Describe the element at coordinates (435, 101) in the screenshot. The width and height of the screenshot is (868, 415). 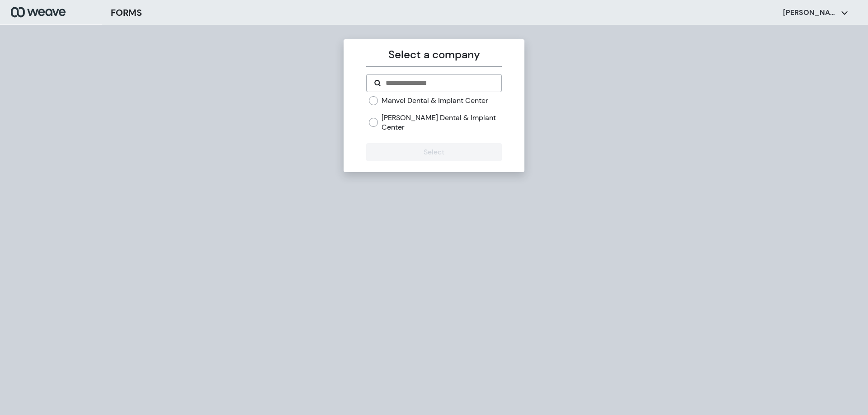
I see `label: Manvel Dental & Implant Center` at that location.